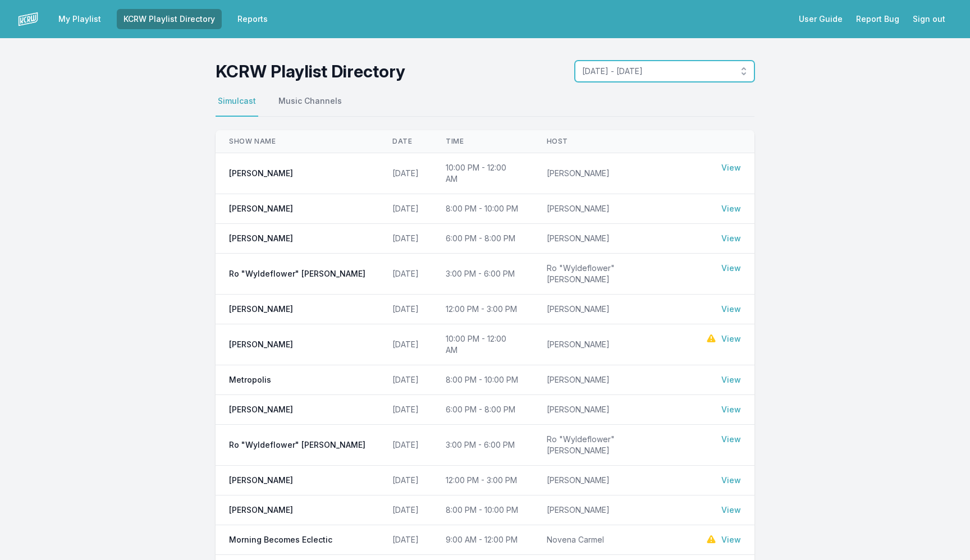 This screenshot has width=970, height=560. What do you see at coordinates (250, 379) in the screenshot?
I see `span: Metropolis` at bounding box center [250, 379].